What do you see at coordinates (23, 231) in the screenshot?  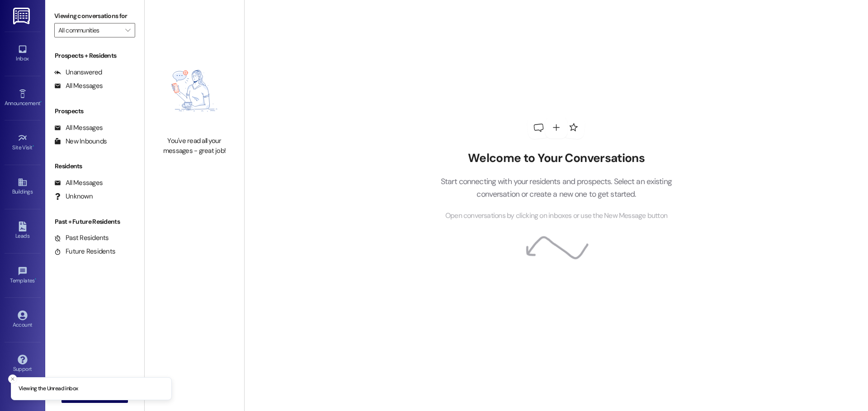 I see `a: Leads` at bounding box center [23, 231].